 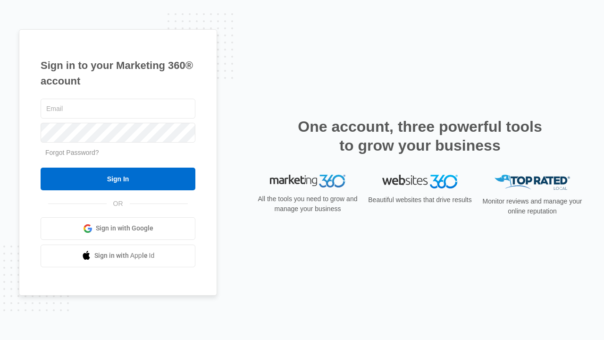 I want to click on a: Sign in with Apple Id, so click(x=118, y=256).